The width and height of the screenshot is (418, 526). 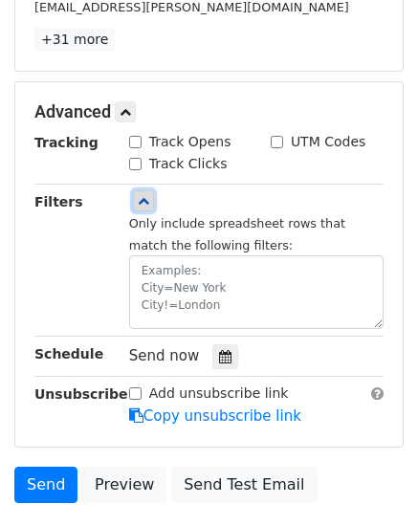 I want to click on span: Send now, so click(x=165, y=356).